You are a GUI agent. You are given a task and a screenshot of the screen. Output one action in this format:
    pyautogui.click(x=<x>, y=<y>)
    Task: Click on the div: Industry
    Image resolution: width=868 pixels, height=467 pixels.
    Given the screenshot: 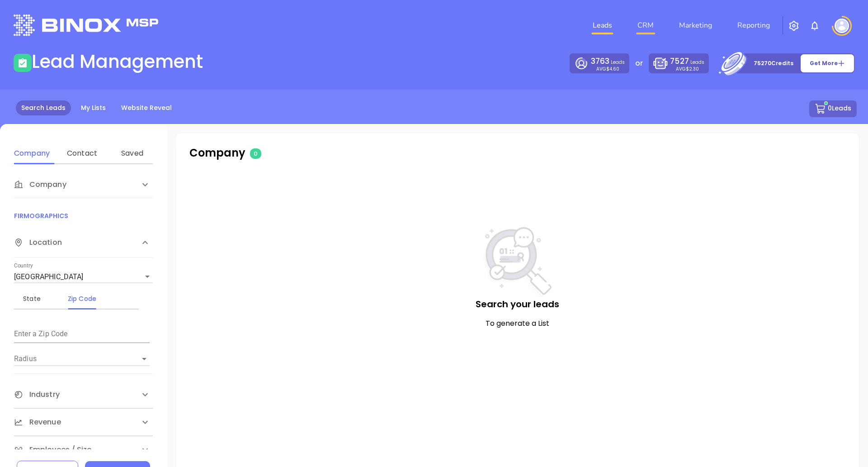 What is the action you would take?
    pyautogui.click(x=83, y=394)
    